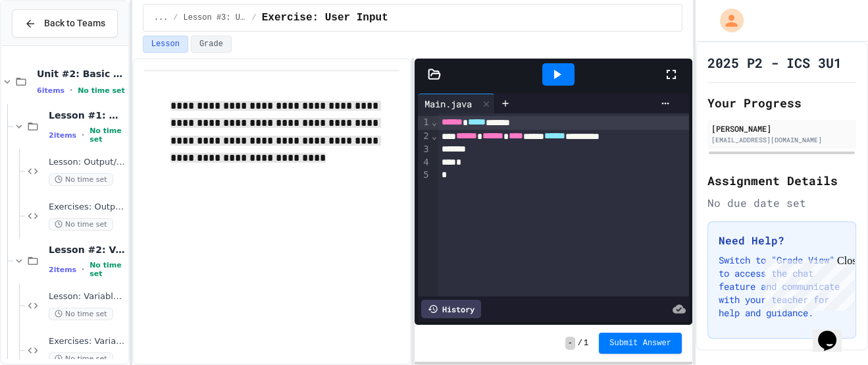 This screenshot has height=365, width=868. I want to click on span: Lesson #1: Output/Output Formatting, so click(87, 115).